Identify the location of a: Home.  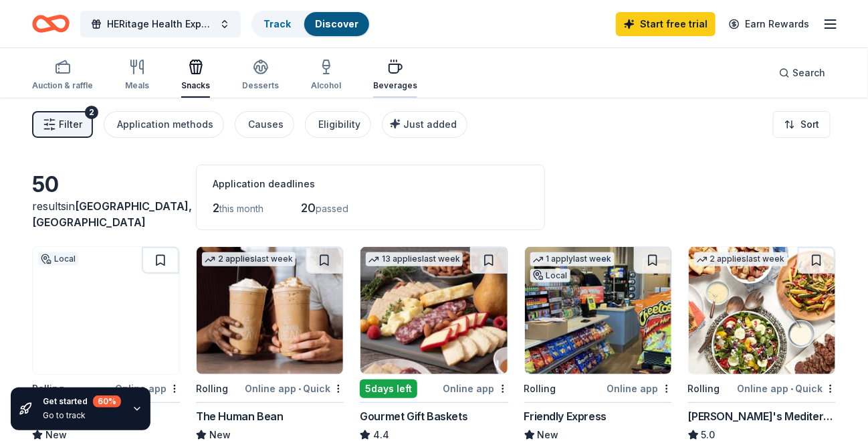
(51, 23).